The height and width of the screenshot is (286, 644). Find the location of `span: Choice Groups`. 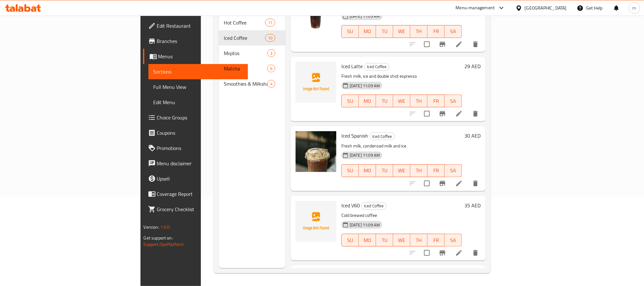

span: Choice Groups is located at coordinates (200, 117).